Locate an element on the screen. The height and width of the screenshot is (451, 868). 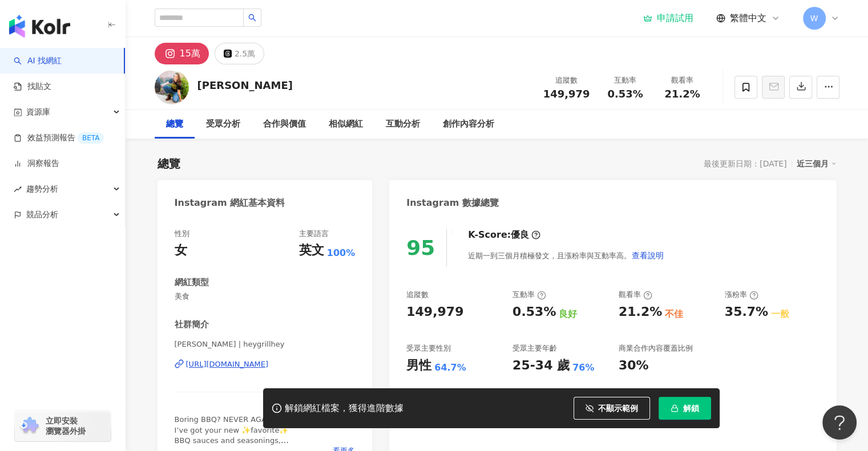
div: 受眾分析 is located at coordinates (223, 124).